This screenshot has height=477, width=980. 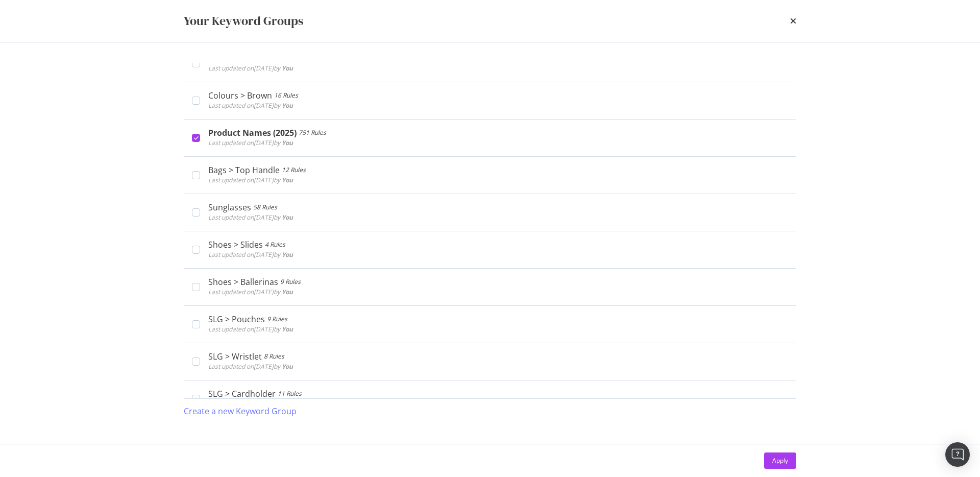 What do you see at coordinates (240, 411) in the screenshot?
I see `button: Create a new Keyword Group` at bounding box center [240, 411].